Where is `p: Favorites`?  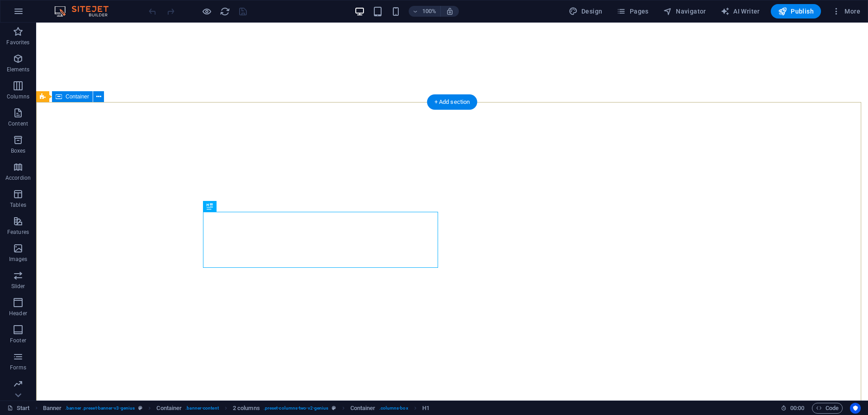 p: Favorites is located at coordinates (18, 43).